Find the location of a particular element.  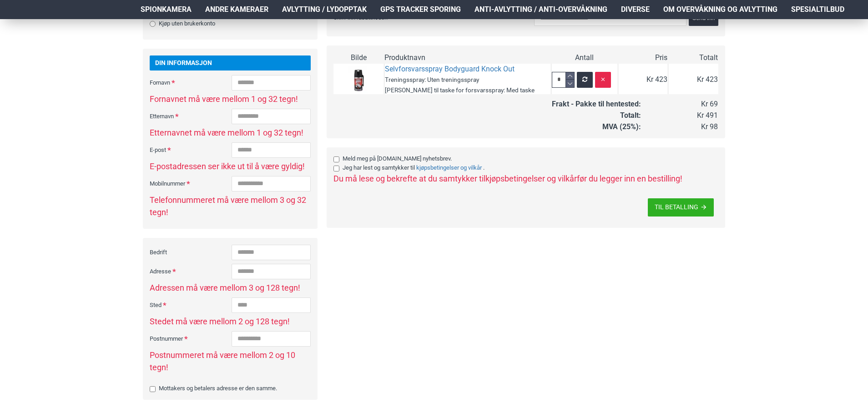

span: Etternavnet må være mellom 1 og 32 tegn! is located at coordinates (230, 132).